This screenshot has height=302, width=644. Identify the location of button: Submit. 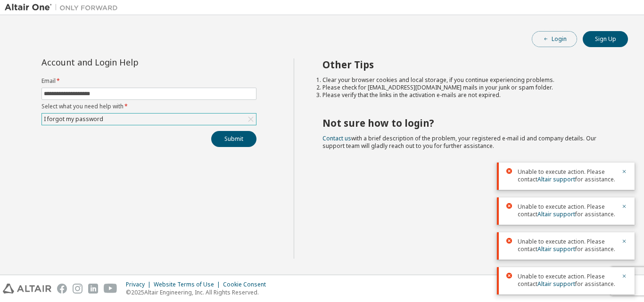
(234, 138).